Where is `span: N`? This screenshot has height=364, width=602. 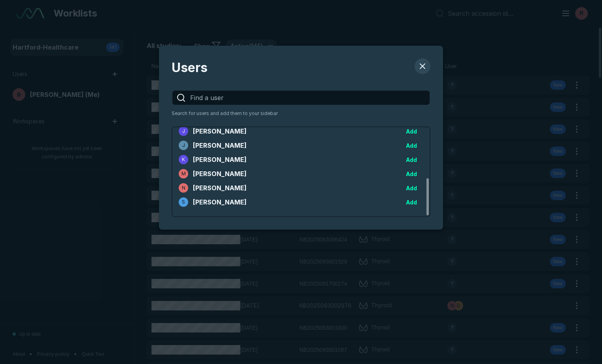
span: N is located at coordinates (183, 188).